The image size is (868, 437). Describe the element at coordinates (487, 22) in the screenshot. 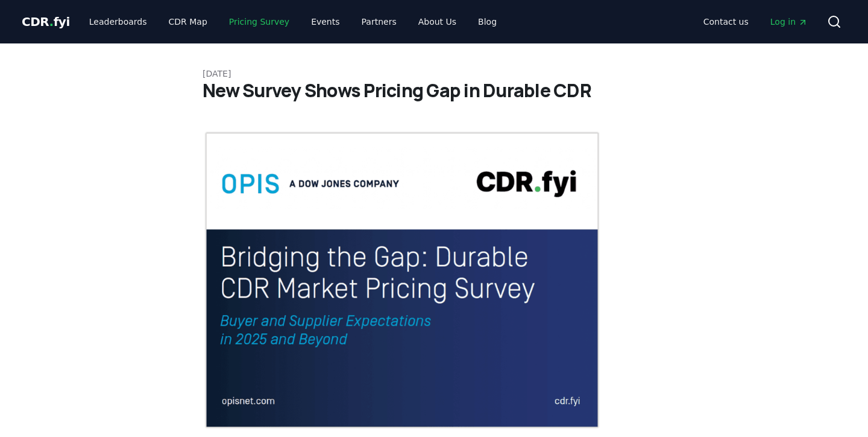

I see `a: Blog` at that location.